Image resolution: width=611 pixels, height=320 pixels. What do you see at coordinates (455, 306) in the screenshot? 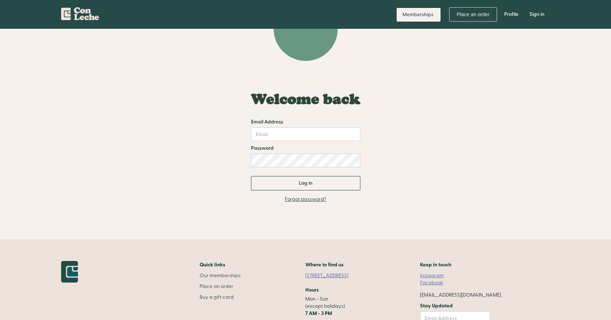
I see `label: Stay Updated` at bounding box center [455, 306].